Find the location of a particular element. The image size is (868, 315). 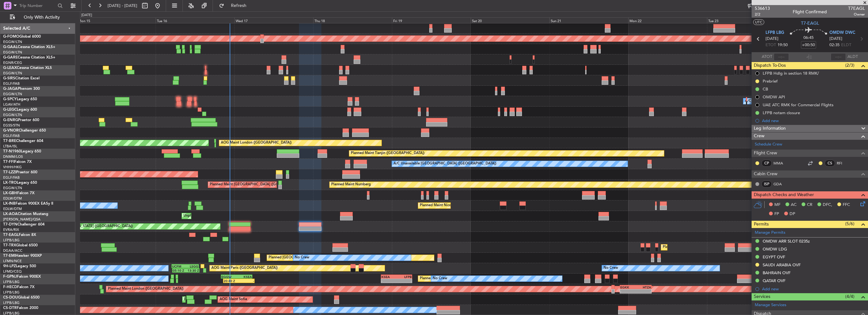

a: T7-BREChallenger 604 is located at coordinates (23, 141).